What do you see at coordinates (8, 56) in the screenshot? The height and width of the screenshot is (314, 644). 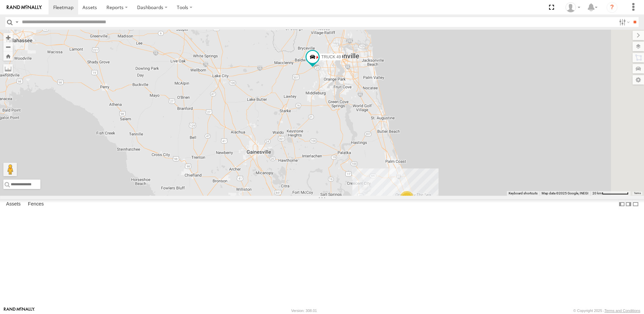 I see `button: Zoom Home` at bounding box center [8, 56].